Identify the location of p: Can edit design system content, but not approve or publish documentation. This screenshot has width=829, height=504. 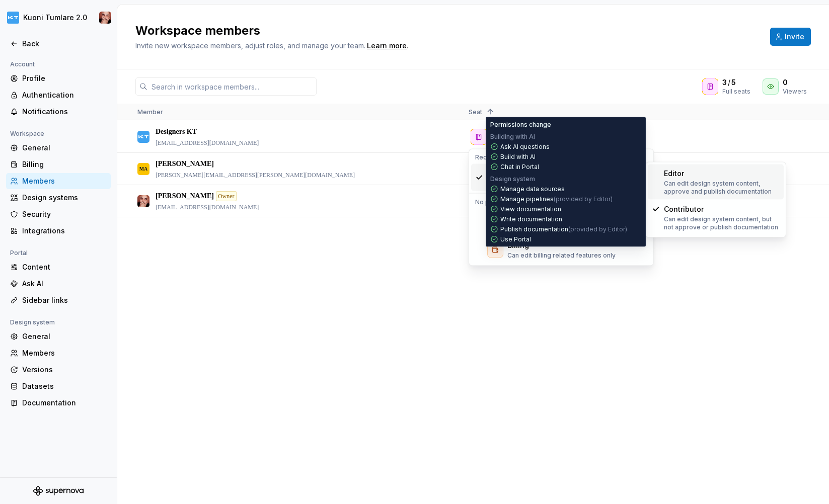
(722, 224).